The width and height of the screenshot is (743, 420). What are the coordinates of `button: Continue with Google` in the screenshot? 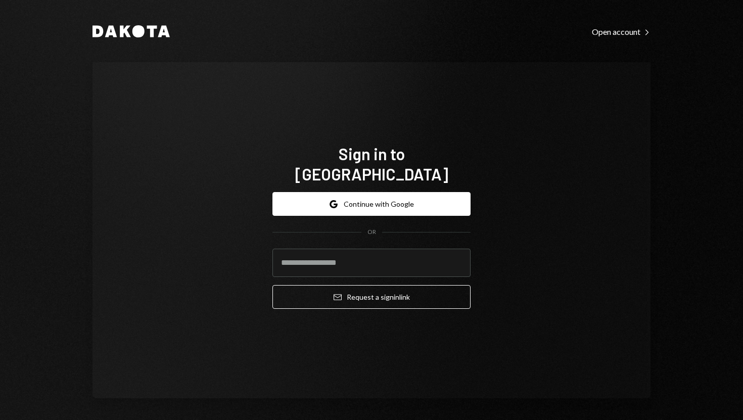 It's located at (372, 204).